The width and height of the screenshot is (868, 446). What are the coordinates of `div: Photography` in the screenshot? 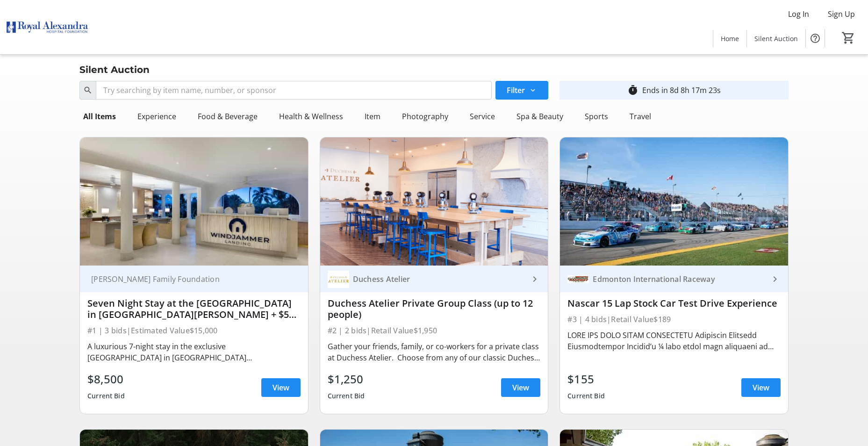 It's located at (425, 116).